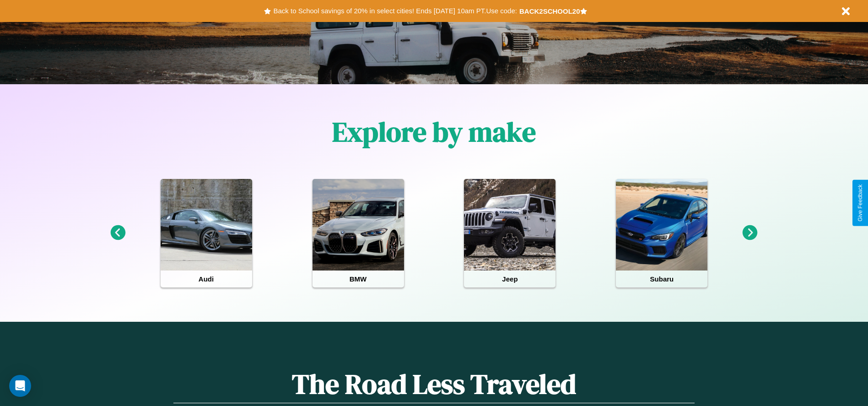  What do you see at coordinates (359, 279) in the screenshot?
I see `h4: BMW` at bounding box center [359, 279].